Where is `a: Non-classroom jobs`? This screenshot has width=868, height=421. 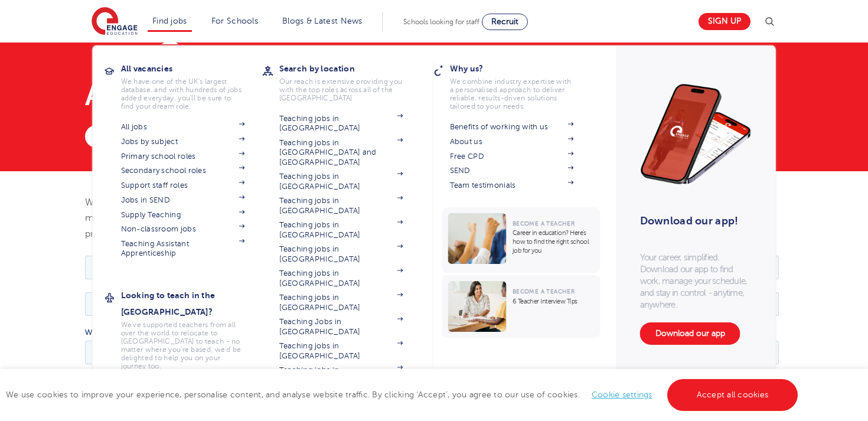 a: Non-classroom jobs is located at coordinates (183, 229).